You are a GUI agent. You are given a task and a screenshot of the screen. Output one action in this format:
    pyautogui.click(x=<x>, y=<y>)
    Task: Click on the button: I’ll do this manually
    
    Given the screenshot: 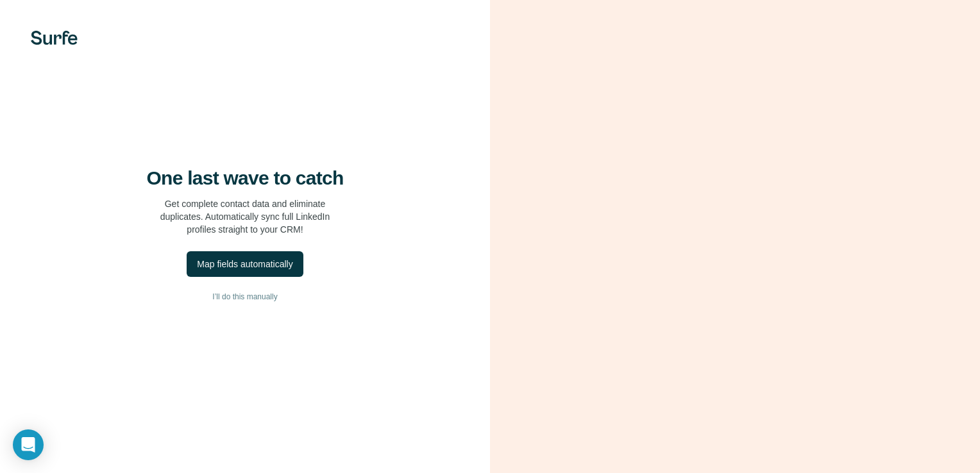 What is the action you would take?
    pyautogui.click(x=245, y=297)
    